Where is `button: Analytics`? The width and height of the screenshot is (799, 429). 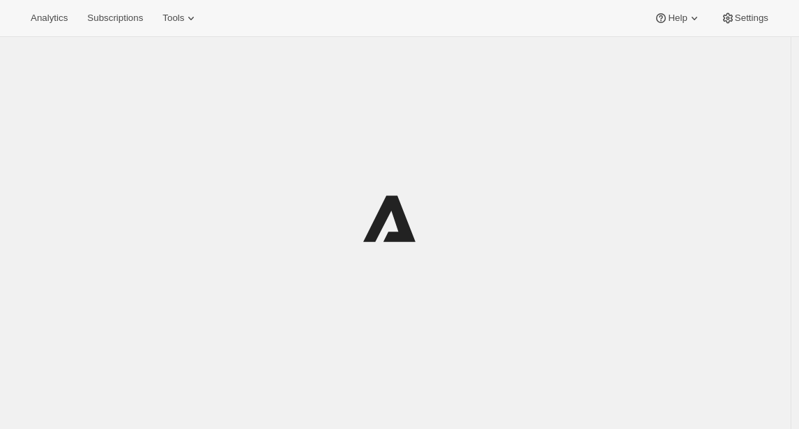
button: Analytics is located at coordinates (49, 18).